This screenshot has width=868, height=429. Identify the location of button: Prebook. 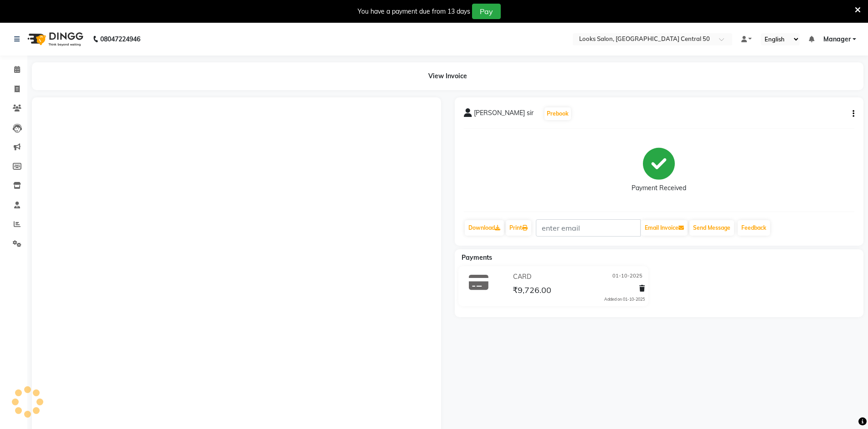
(557, 114).